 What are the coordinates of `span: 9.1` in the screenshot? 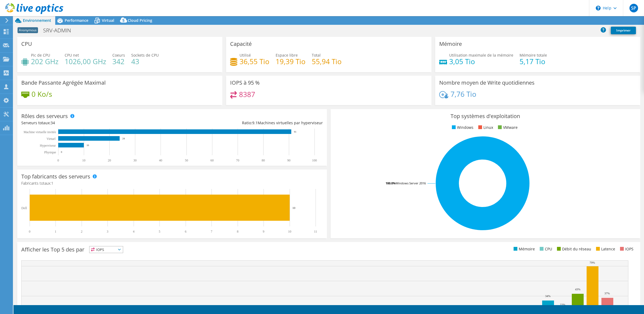 It's located at (255, 123).